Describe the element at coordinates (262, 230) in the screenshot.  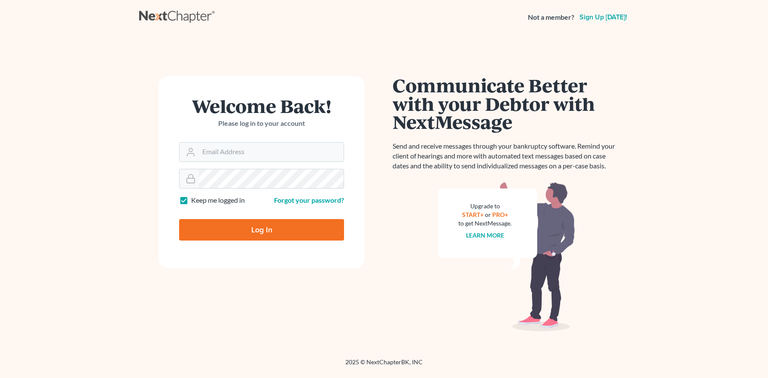
I see `input: Log In` at that location.